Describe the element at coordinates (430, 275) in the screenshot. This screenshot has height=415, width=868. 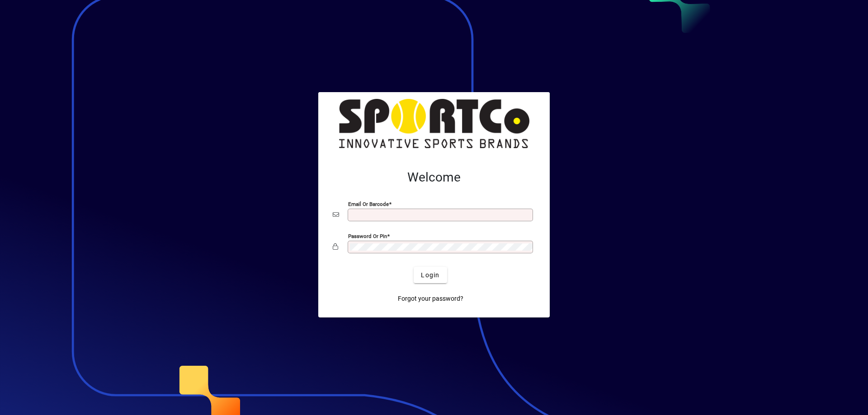
I see `button: Login` at that location.